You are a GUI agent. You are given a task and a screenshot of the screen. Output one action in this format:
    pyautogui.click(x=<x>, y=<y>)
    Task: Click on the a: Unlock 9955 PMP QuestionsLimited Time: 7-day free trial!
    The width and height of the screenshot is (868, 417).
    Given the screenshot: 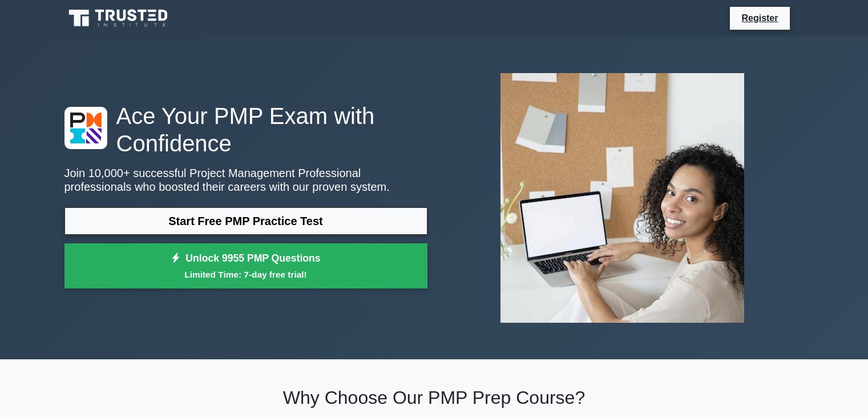 What is the action you would take?
    pyautogui.click(x=246, y=266)
    